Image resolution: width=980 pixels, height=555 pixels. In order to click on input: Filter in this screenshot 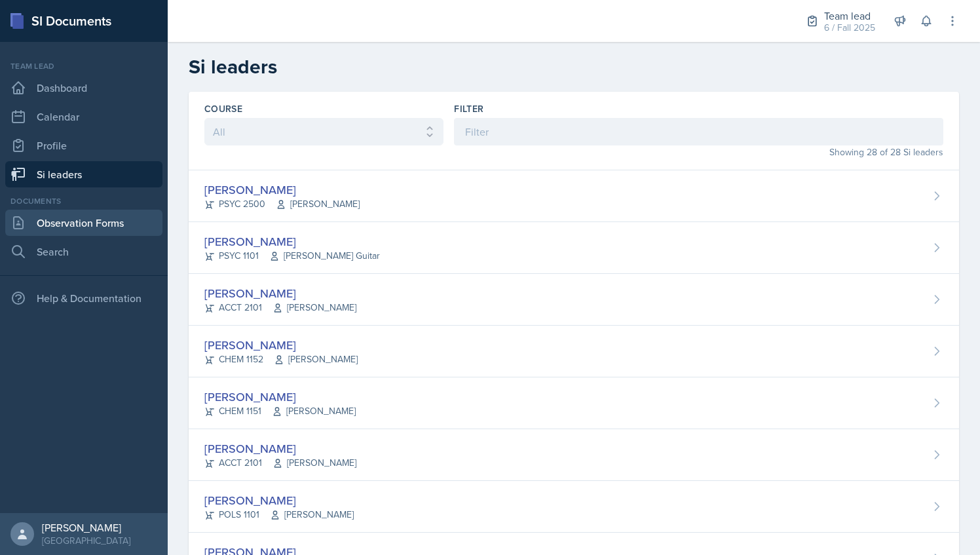, I will do `click(698, 132)`.